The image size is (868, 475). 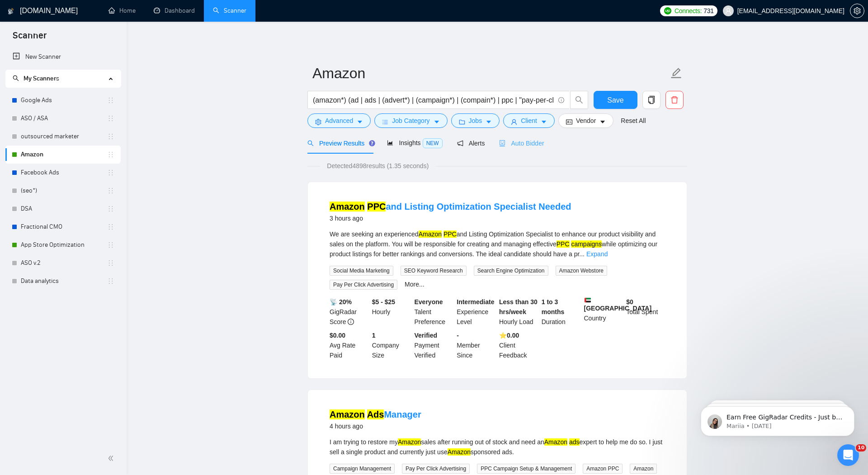 I want to click on b: 📡 20%, so click(x=340, y=303).